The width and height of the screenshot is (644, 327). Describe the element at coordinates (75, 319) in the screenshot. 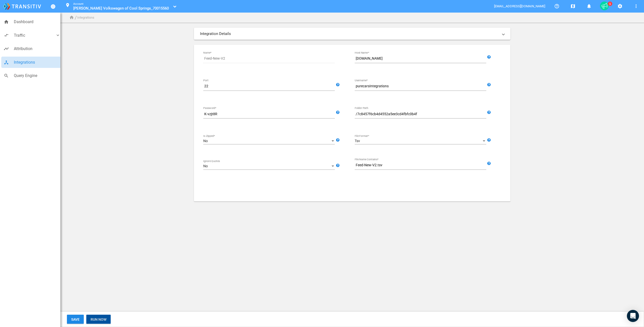

I see `span: Save` at that location.